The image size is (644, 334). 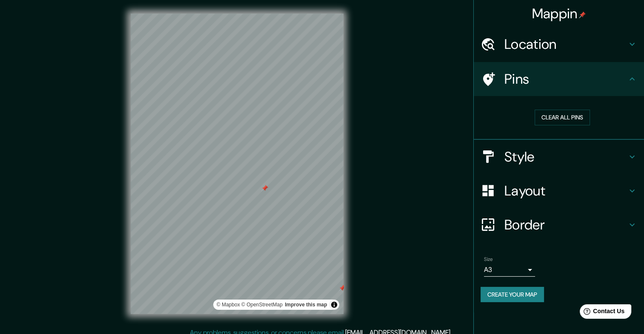 I want to click on div: Layout, so click(x=558, y=192).